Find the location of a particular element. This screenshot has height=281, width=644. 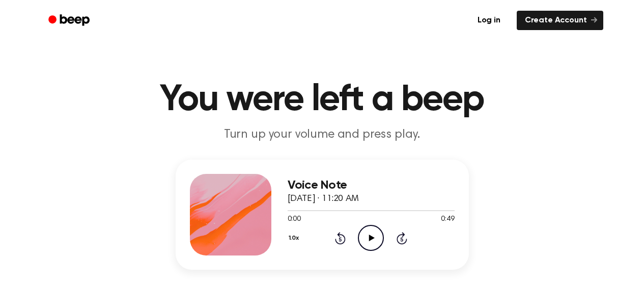

span: 0:00 is located at coordinates (295, 219).